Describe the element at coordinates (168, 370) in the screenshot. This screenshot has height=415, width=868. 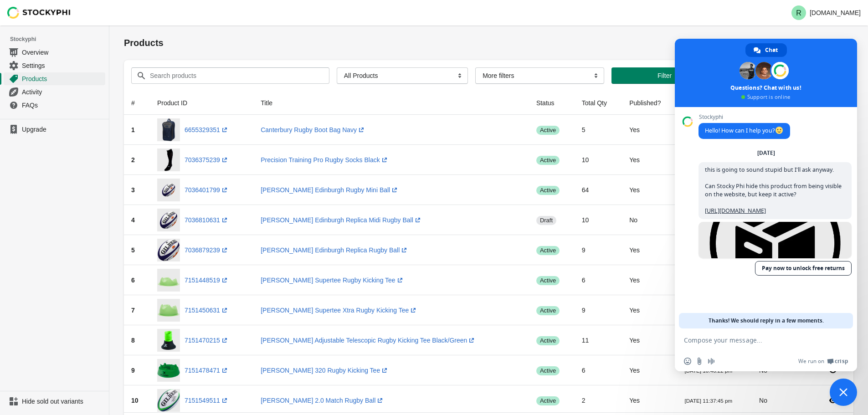
I see `img: 320TeeGreen.jpg` at that location.